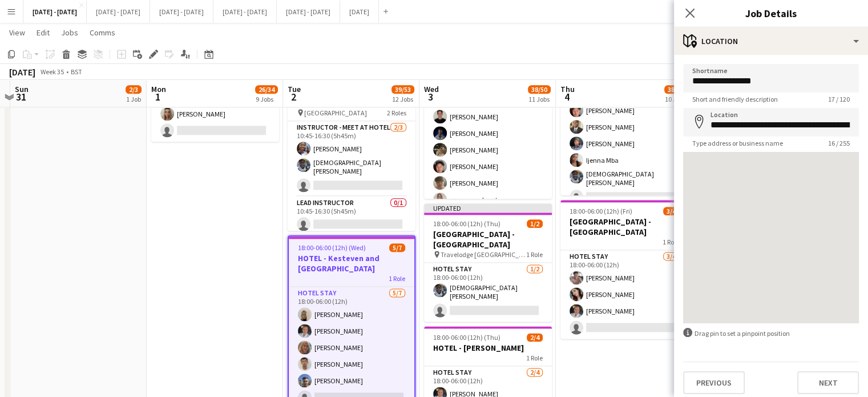  I want to click on span: Comms, so click(102, 32).